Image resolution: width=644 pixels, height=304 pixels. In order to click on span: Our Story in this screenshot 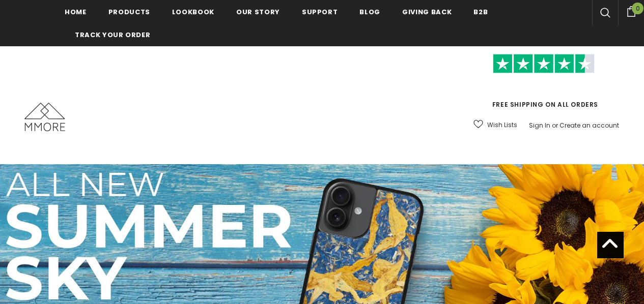, I will do `click(258, 12)`.